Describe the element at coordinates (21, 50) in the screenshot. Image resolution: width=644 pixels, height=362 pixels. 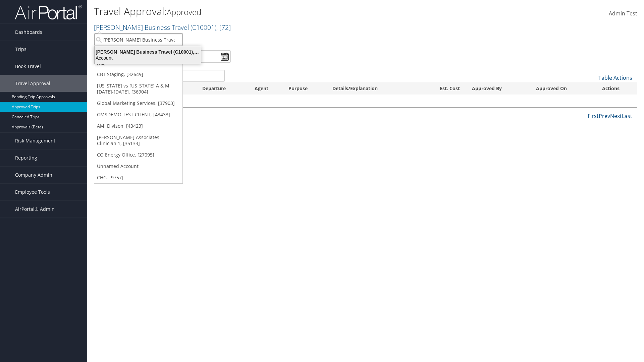
I see `span: Trips` at that location.